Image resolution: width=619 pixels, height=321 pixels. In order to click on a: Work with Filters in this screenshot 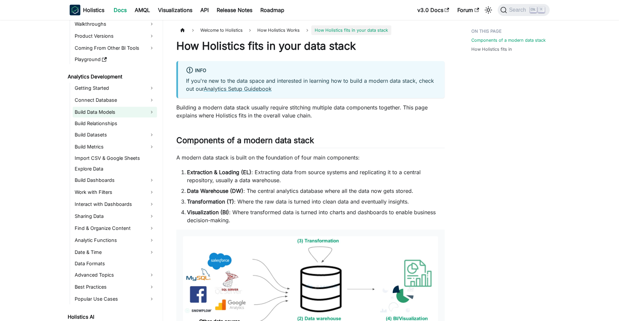, I will do `click(115, 192)`.